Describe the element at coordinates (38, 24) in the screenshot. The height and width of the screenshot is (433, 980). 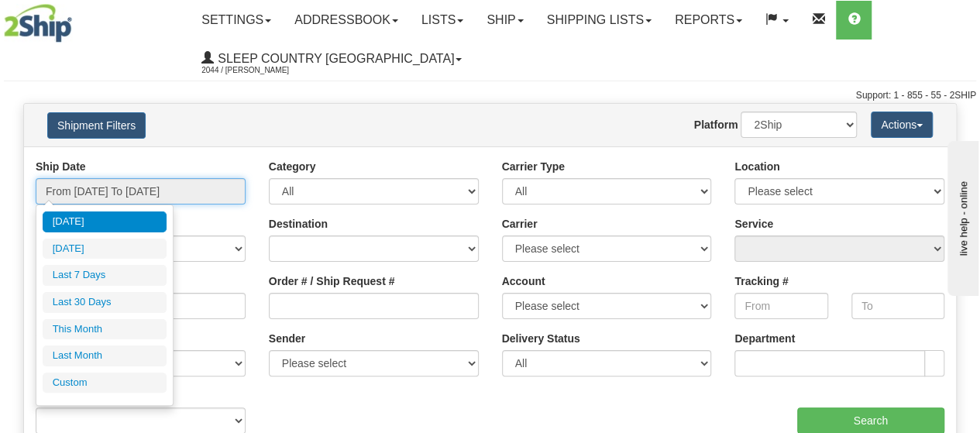
I see `img: logo2044.jpg` at that location.